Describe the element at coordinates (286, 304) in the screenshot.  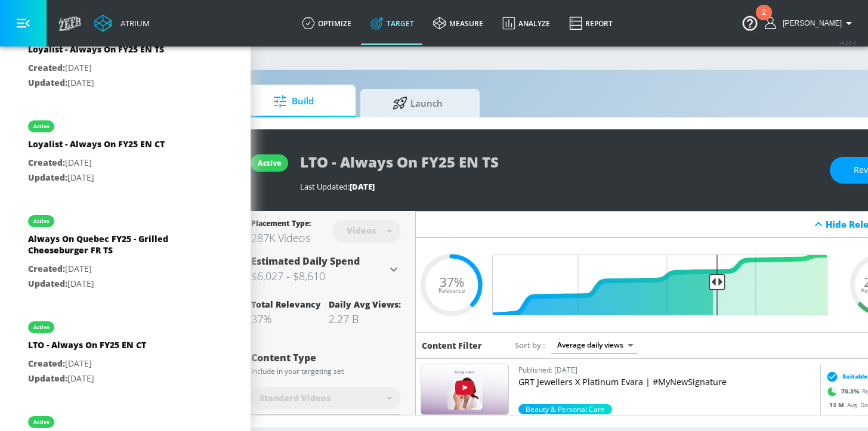
I see `div: Total Relevancy` at that location.